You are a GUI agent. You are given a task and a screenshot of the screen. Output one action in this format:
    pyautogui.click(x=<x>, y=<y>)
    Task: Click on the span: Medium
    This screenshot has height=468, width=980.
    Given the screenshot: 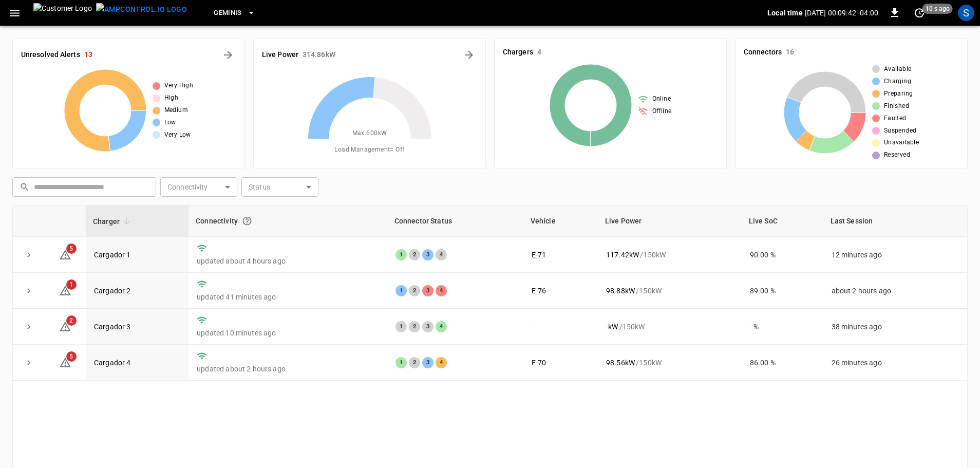 What is the action you would take?
    pyautogui.click(x=176, y=110)
    